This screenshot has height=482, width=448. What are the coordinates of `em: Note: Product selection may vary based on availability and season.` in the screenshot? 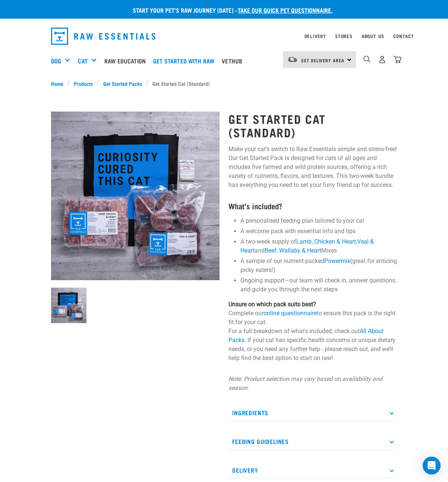 It's located at (305, 383).